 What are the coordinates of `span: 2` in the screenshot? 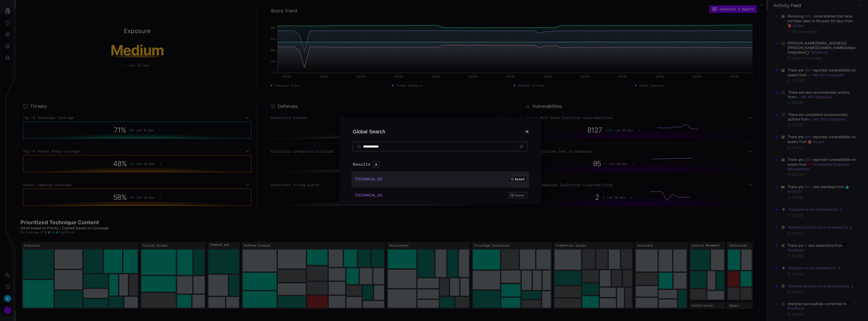 It's located at (376, 164).